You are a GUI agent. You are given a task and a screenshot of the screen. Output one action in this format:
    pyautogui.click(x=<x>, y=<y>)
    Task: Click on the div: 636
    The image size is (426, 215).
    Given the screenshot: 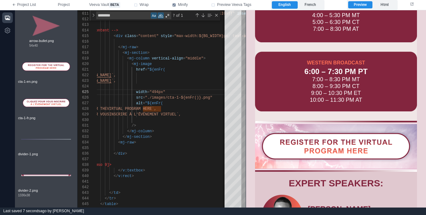 What is the action you would take?
    pyautogui.click(x=83, y=154)
    